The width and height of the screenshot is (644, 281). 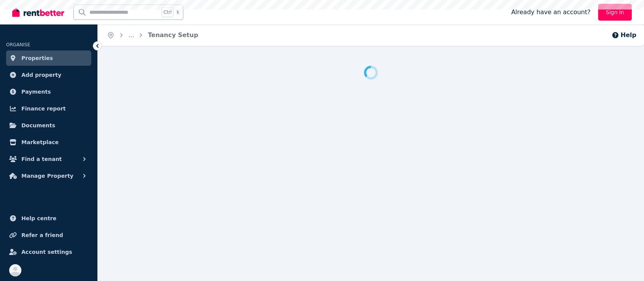 I want to click on a: Refer a friend, so click(x=48, y=235).